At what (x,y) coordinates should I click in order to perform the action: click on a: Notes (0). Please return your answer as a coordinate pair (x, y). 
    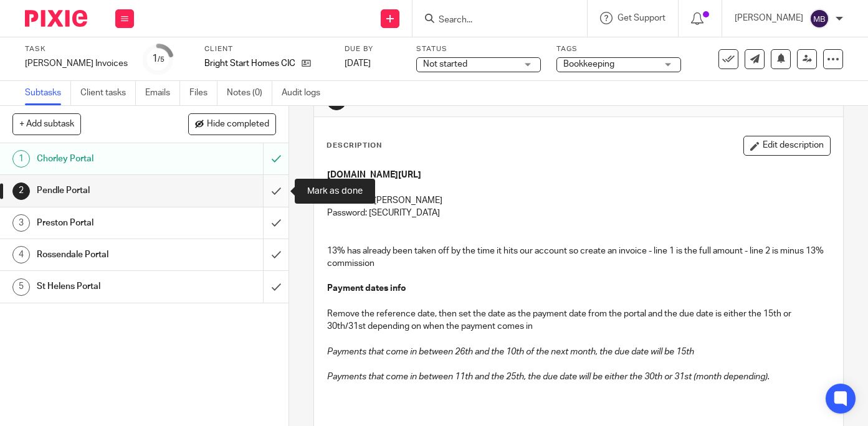
    Looking at the image, I should click on (250, 93).